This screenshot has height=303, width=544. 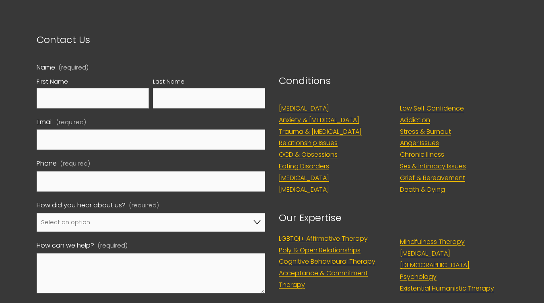 What do you see at coordinates (209, 82) in the screenshot?
I see `div: Last Name` at bounding box center [209, 82].